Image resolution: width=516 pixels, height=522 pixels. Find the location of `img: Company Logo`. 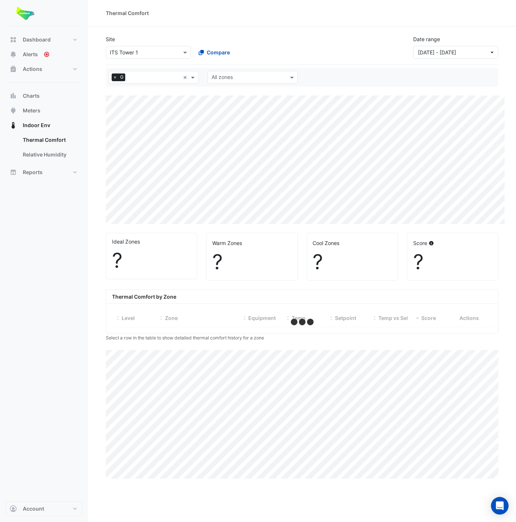

img: Company Logo is located at coordinates (25, 13).